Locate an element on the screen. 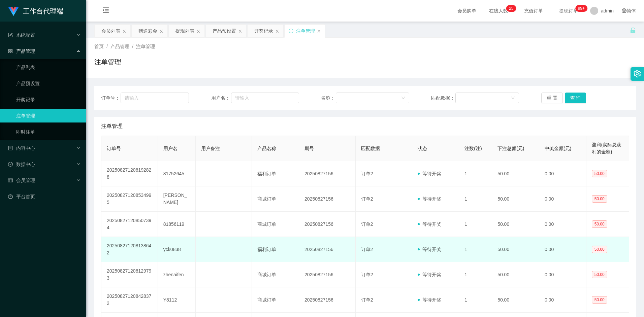 This screenshot has height=317, width=644. span: 用户名： is located at coordinates (221, 98).